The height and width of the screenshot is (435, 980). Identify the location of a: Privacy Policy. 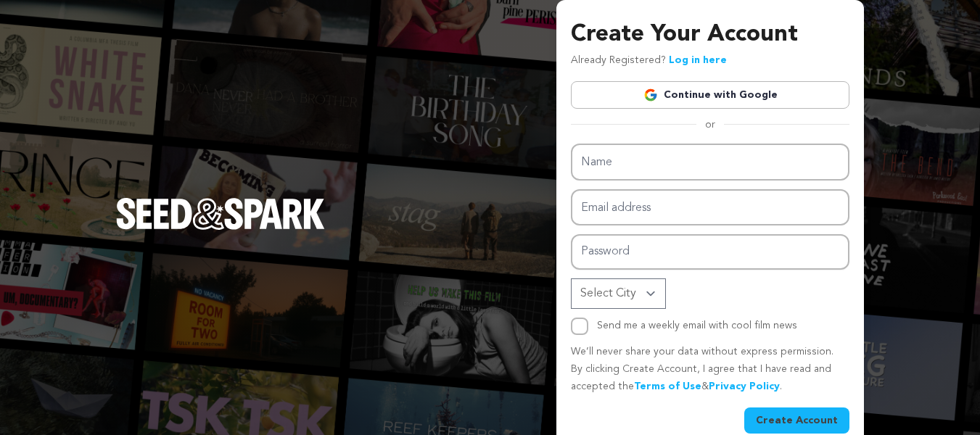
(744, 386).